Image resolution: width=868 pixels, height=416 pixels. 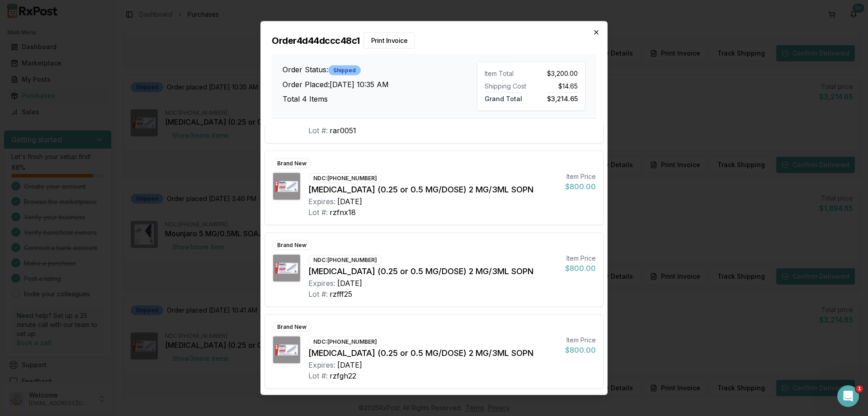 What do you see at coordinates (343, 376) in the screenshot?
I see `div: rzfgh22` at bounding box center [343, 376].